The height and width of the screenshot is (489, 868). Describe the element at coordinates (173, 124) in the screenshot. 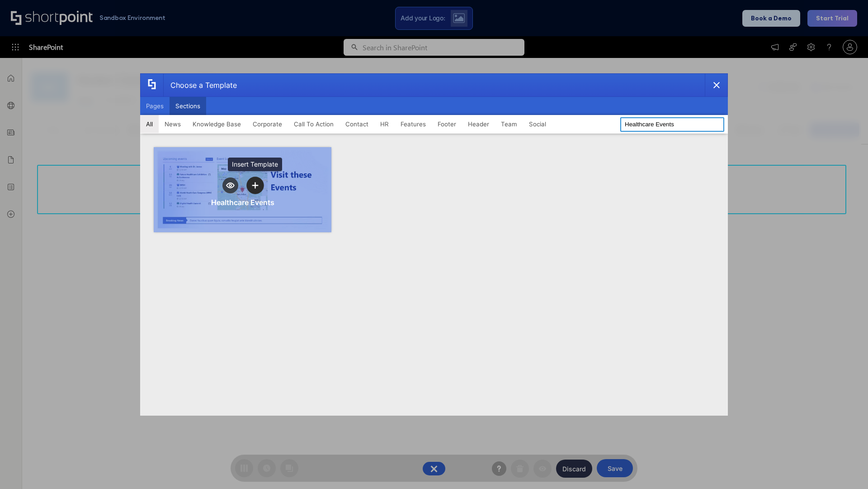

I see `button: News` at that location.